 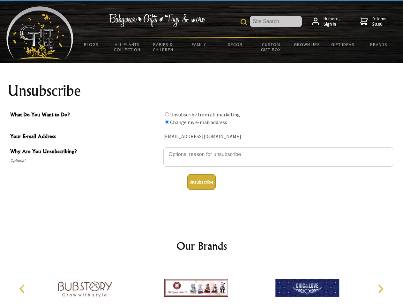 What do you see at coordinates (85, 160) in the screenshot?
I see `span: Optional` at bounding box center [85, 160].